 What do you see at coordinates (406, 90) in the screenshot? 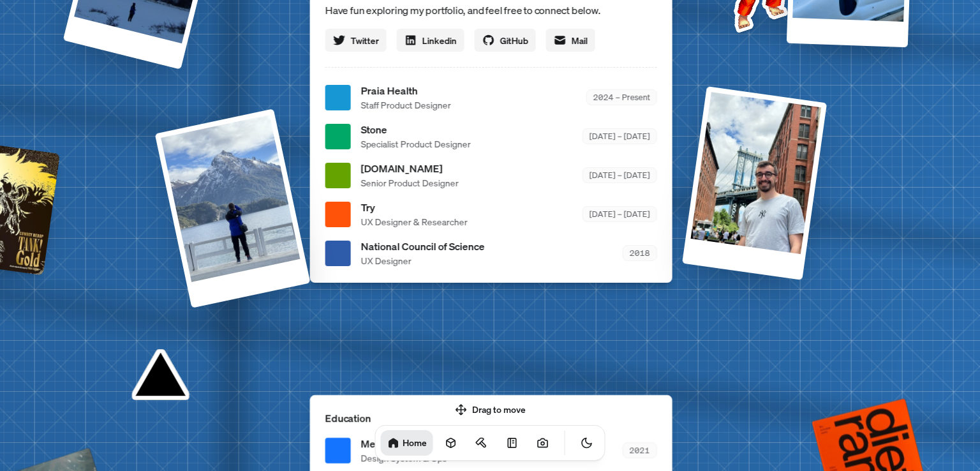
I see `span: Praia Health` at bounding box center [406, 90].